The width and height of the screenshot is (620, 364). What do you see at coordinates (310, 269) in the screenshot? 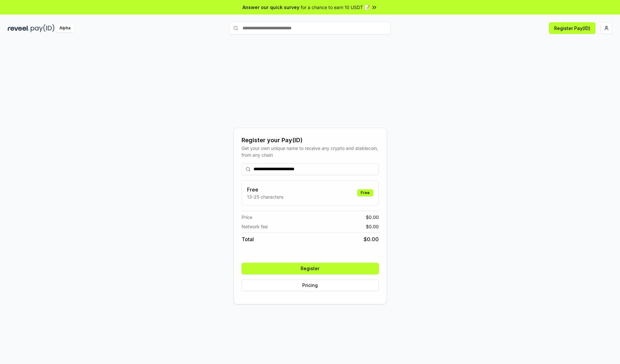
I see `button: Register` at bounding box center [310, 269].